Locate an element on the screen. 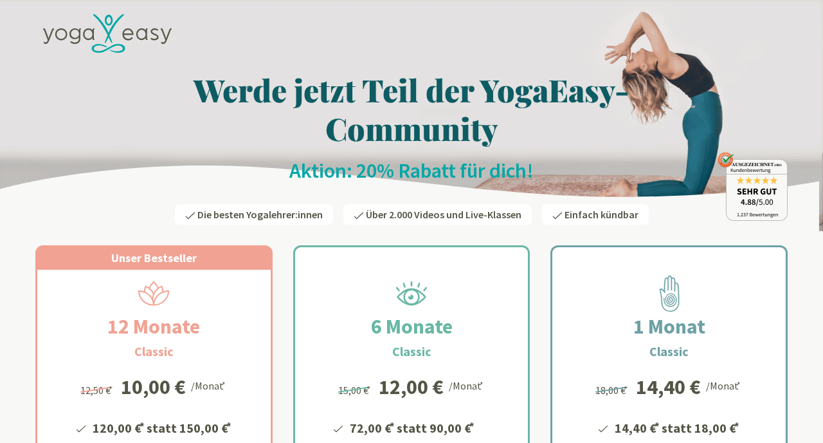 The width and height of the screenshot is (823, 443). span: 15,00 € is located at coordinates (355, 390).